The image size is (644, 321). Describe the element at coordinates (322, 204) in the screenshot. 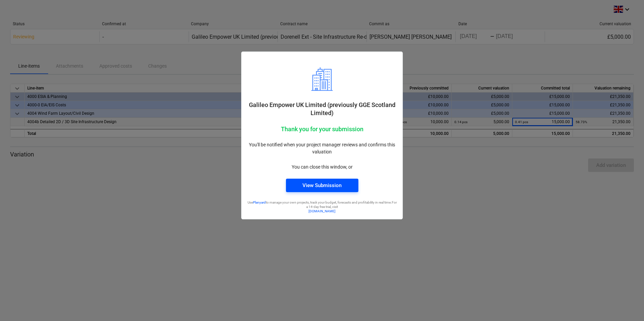

I see `p: Use to manage your own projects, track your budget, forecasts and profitability in real time. For...` at that location.